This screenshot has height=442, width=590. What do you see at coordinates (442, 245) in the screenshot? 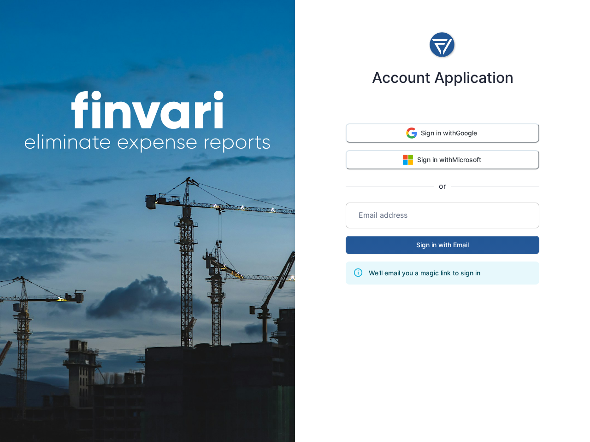
I see `button: Sign in with Email` at bounding box center [442, 245].